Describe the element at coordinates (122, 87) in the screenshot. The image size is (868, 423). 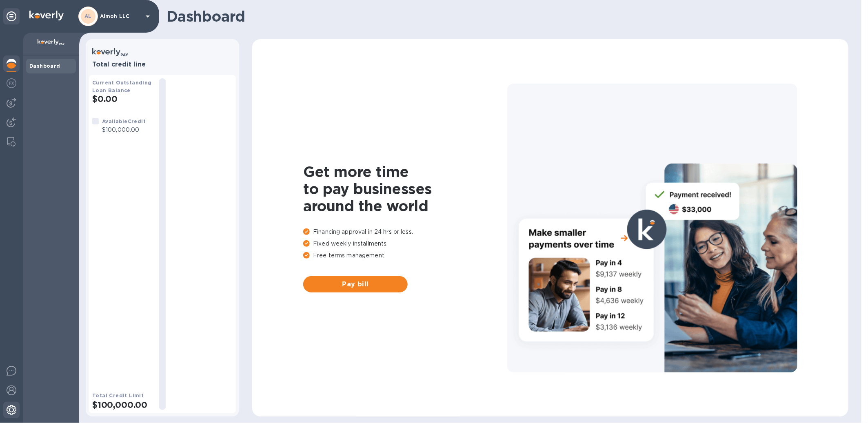
I see `b: Current Outstanding Loan Balance` at that location.